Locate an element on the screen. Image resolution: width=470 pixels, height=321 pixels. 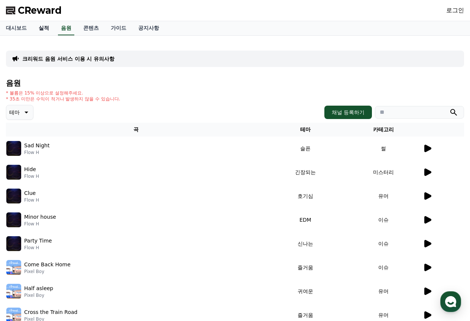
span: 설정 is located at coordinates (119, 250).